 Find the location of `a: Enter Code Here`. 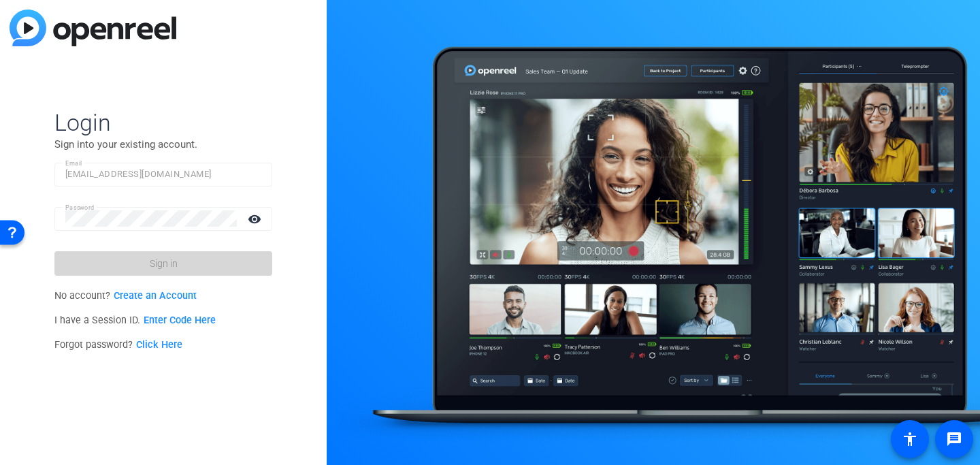

a: Enter Code Here is located at coordinates (180, 319).